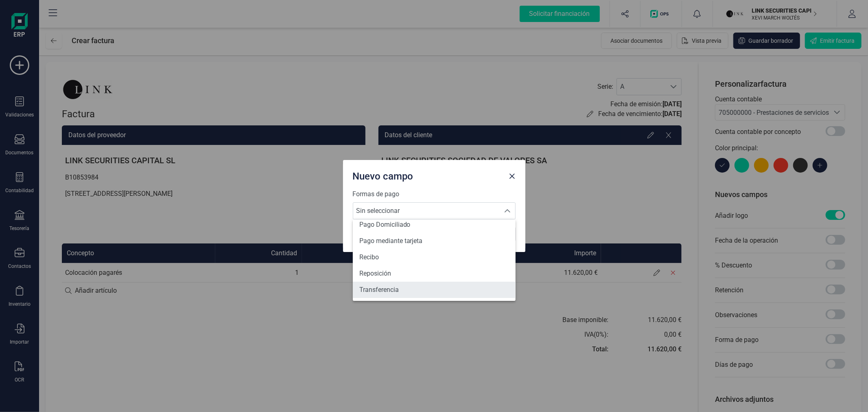 The height and width of the screenshot is (412, 868). What do you see at coordinates (385, 225) in the screenshot?
I see `span: Pago Domiciliado` at bounding box center [385, 225].